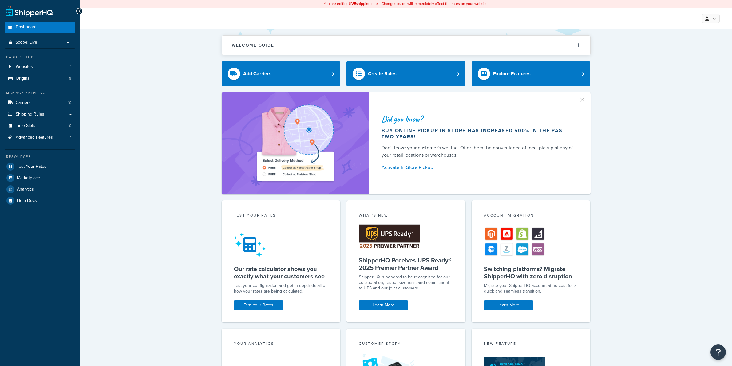 The height and width of the screenshot is (366, 732). What do you see at coordinates (23, 103) in the screenshot?
I see `span: Carriers` at bounding box center [23, 103].